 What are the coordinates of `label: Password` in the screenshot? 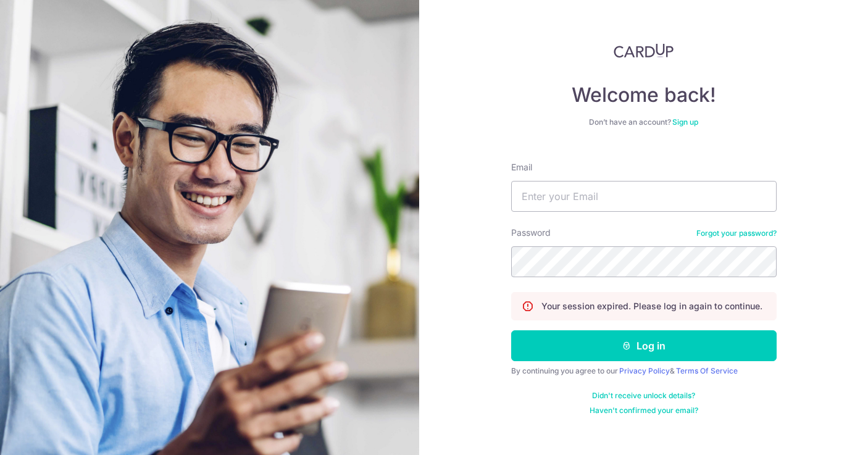 It's located at (531, 233).